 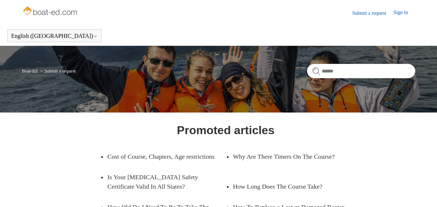 What do you see at coordinates (57, 71) in the screenshot?
I see `li: Submit a request` at bounding box center [57, 71].